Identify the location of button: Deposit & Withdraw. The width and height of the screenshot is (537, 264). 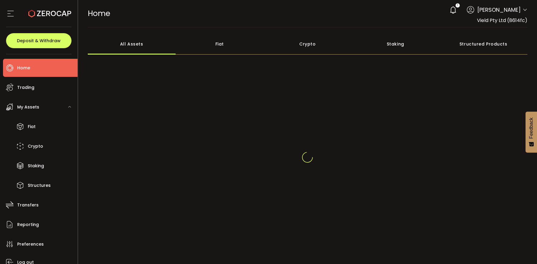
(39, 41).